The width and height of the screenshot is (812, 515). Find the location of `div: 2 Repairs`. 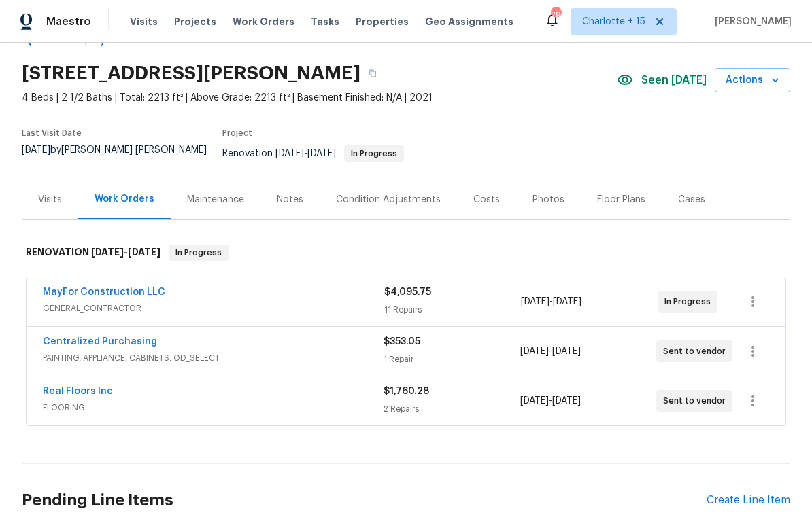

div: 2 Repairs is located at coordinates (452, 409).